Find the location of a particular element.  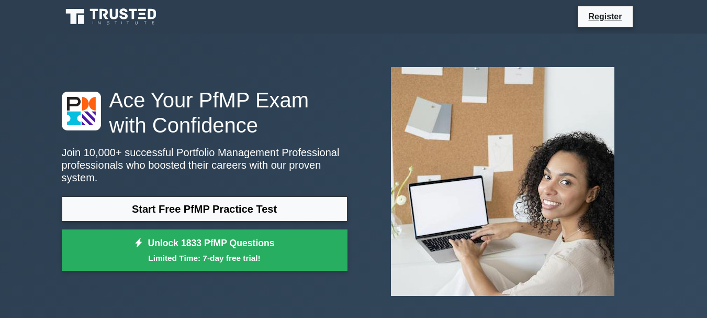

h1: Ace Your PfMP Exam with Confidence is located at coordinates (205, 113).